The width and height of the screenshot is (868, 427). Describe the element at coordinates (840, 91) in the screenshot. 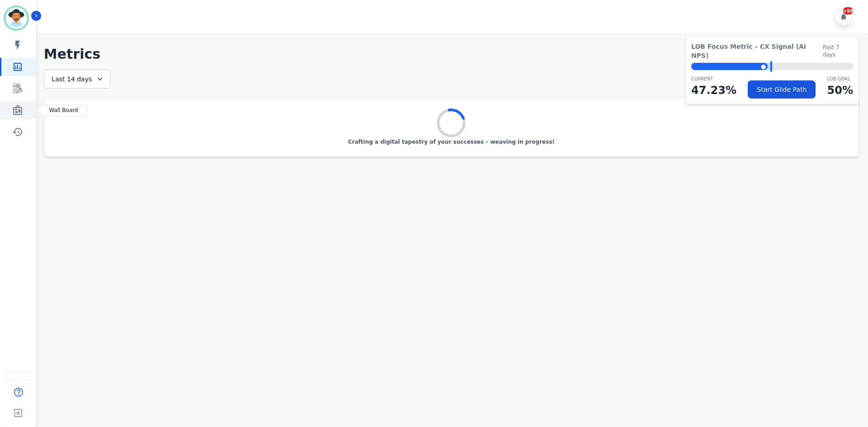

I see `p: 50 %` at that location.